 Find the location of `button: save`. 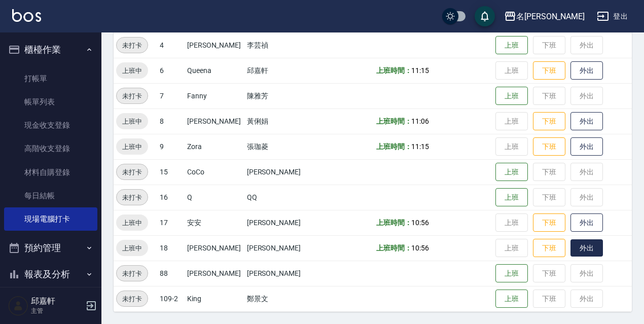

button: save is located at coordinates (484, 16).